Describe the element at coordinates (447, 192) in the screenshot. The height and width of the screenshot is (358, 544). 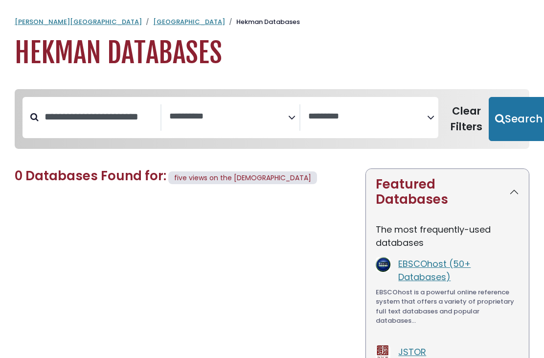
I see `button: Featured Databases` at that location.